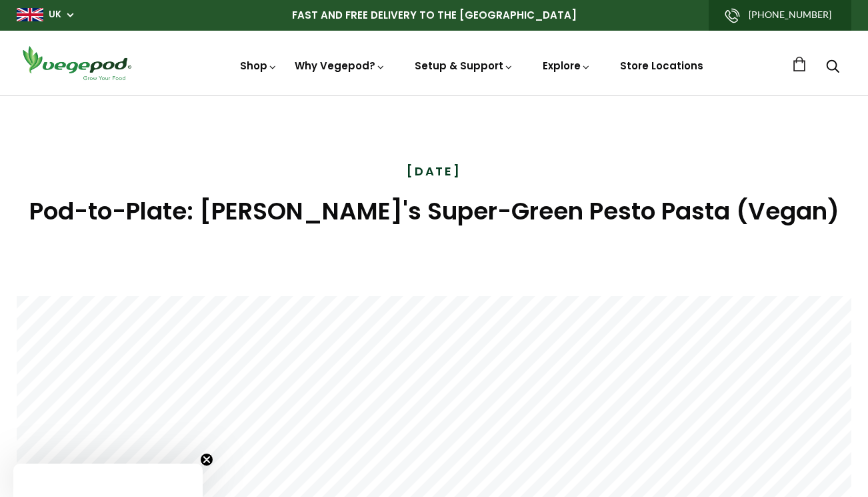 The width and height of the screenshot is (868, 497). Describe the element at coordinates (340, 65) in the screenshot. I see `a: Why Vegepod?` at that location.